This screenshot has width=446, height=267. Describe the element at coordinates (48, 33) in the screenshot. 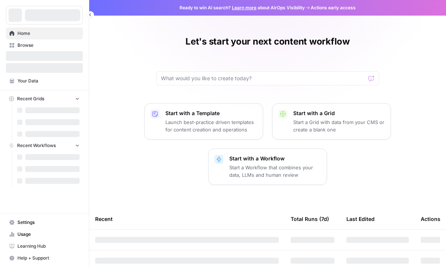

I see `span: Home` at that location.